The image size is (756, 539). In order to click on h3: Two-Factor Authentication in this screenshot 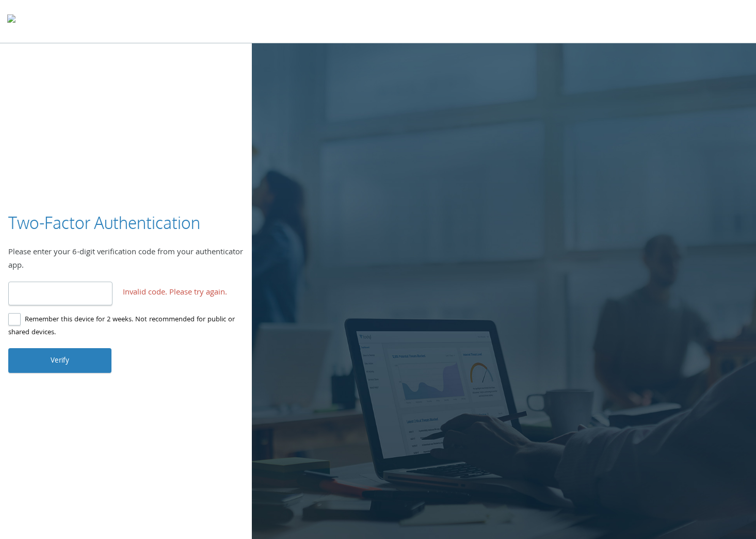, I will do `click(104, 223)`.